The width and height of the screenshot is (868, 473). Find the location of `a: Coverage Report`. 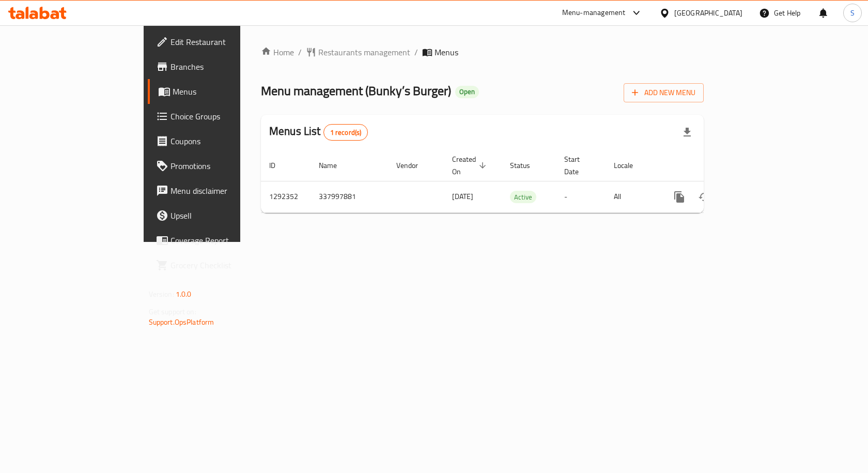

a: Coverage Report is located at coordinates (218, 241).